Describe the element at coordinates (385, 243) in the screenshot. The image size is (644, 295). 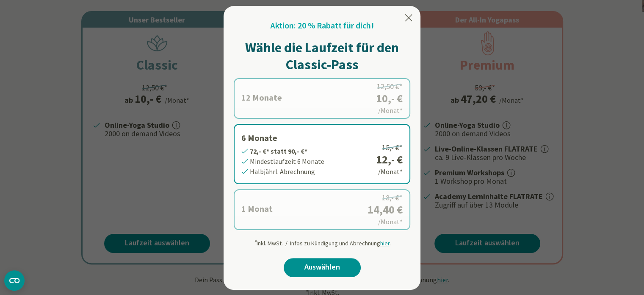
I see `span: hier` at that location.